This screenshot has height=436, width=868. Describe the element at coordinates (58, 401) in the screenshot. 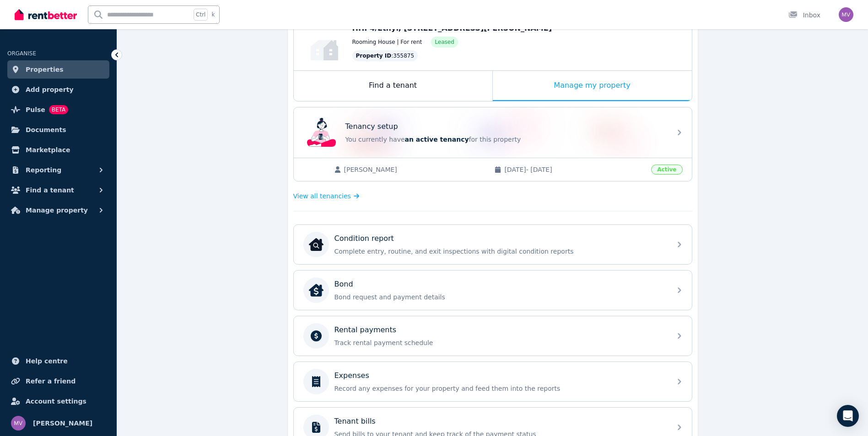

I see `a: Account settings` at that location.